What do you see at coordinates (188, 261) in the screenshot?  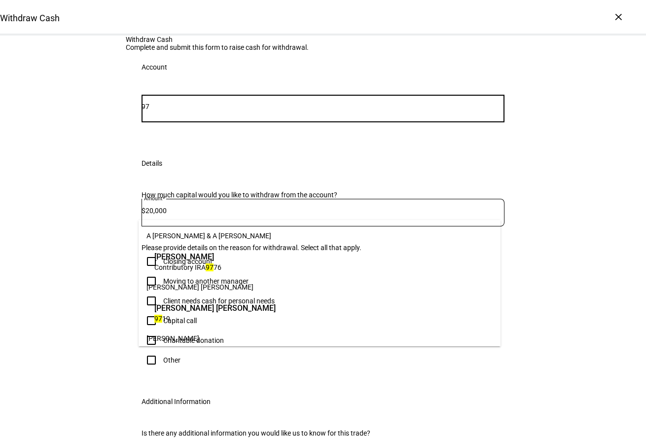 I see `div: Ariel Luckey` at bounding box center [188, 261].